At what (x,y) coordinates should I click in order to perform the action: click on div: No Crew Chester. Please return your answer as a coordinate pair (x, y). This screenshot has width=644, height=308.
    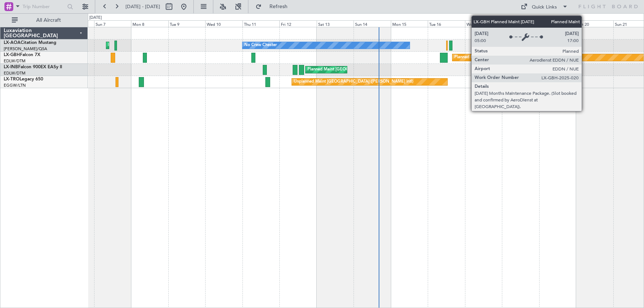
    Looking at the image, I should click on (261, 45).